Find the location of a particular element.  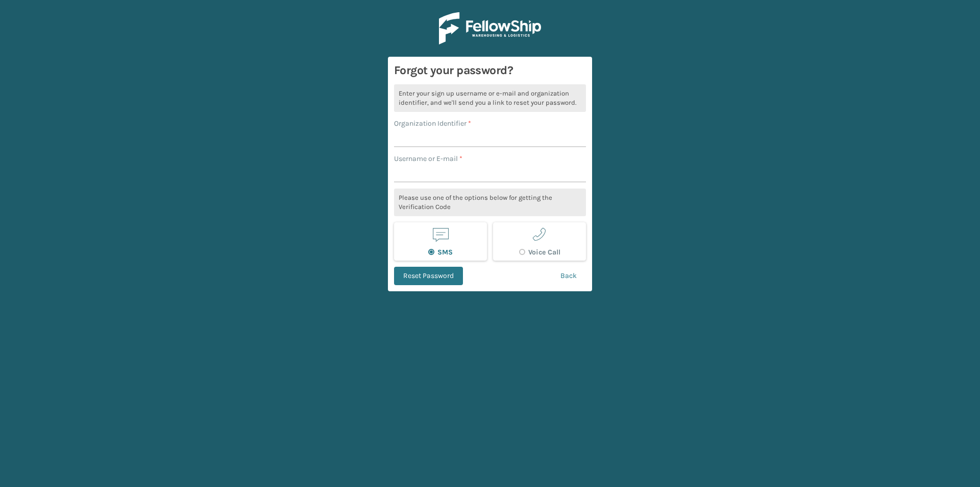

p: Enter your sign up username or e-mail and organization identifier, and we'll send you a link to r... is located at coordinates (490, 98).